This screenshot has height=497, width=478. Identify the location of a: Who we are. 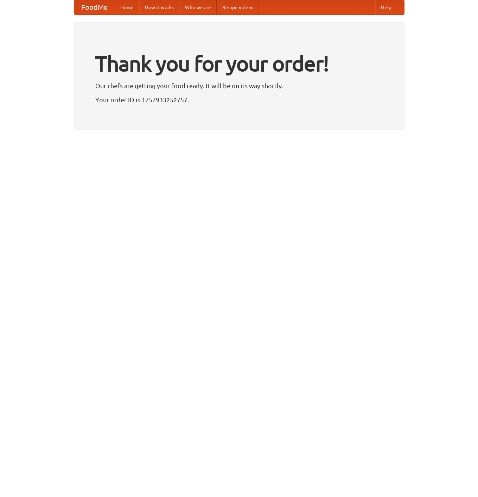
(198, 7).